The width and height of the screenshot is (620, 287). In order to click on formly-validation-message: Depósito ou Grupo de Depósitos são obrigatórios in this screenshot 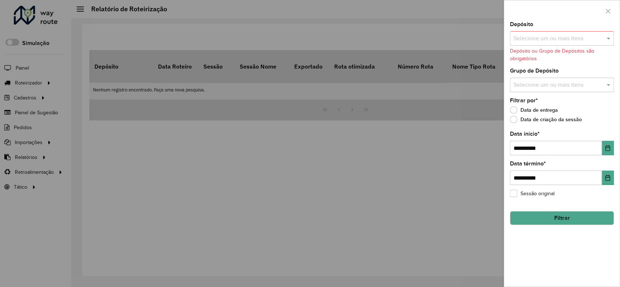, I will do `click(552, 55)`.